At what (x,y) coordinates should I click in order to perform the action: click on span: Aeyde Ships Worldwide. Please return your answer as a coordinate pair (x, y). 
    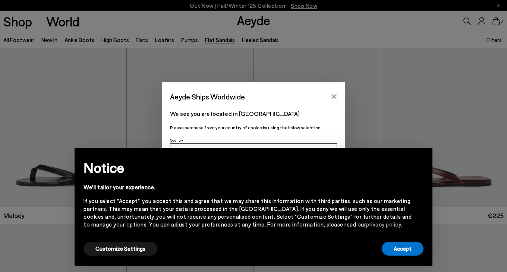
    Looking at the image, I should click on (207, 96).